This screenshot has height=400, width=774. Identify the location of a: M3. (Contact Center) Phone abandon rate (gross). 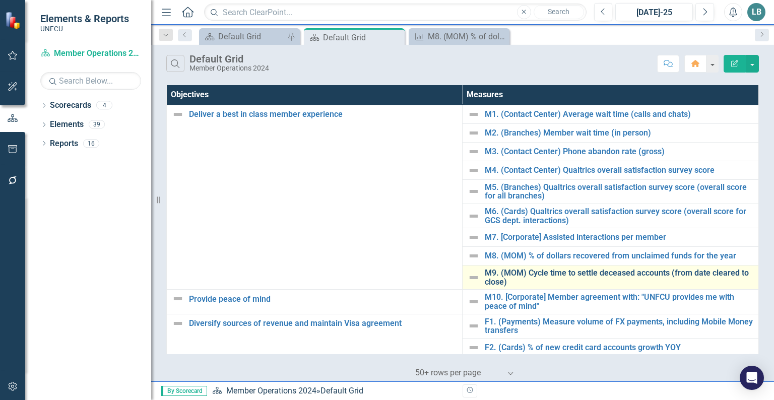
(619, 152).